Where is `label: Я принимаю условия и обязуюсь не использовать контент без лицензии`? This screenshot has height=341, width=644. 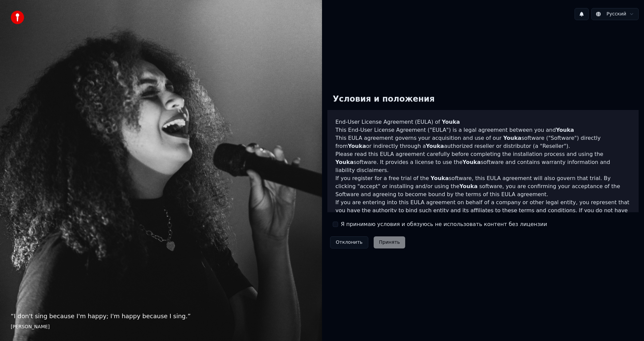
label: Я принимаю условия и обязуюсь не использовать контент без лицензии is located at coordinates (444, 224).